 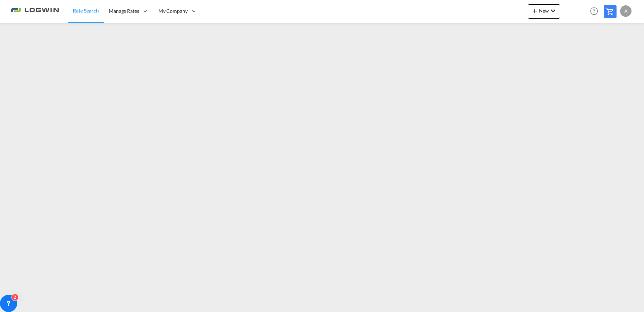 What do you see at coordinates (626, 11) in the screenshot?
I see `div: A` at bounding box center [626, 11].